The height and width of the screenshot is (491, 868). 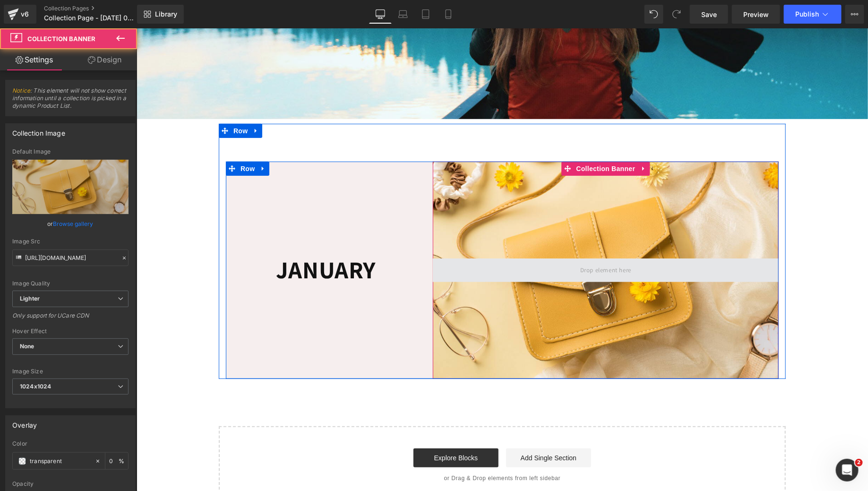 I want to click on a: Design, so click(x=104, y=59).